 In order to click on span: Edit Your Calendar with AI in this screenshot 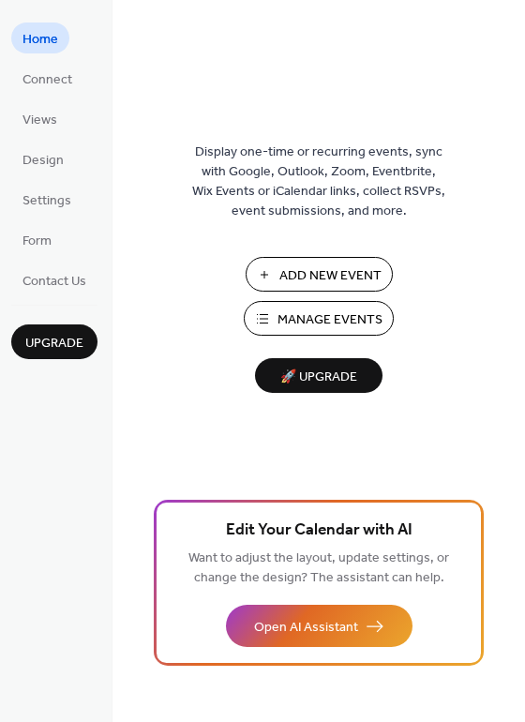, I will do `click(319, 531)`.